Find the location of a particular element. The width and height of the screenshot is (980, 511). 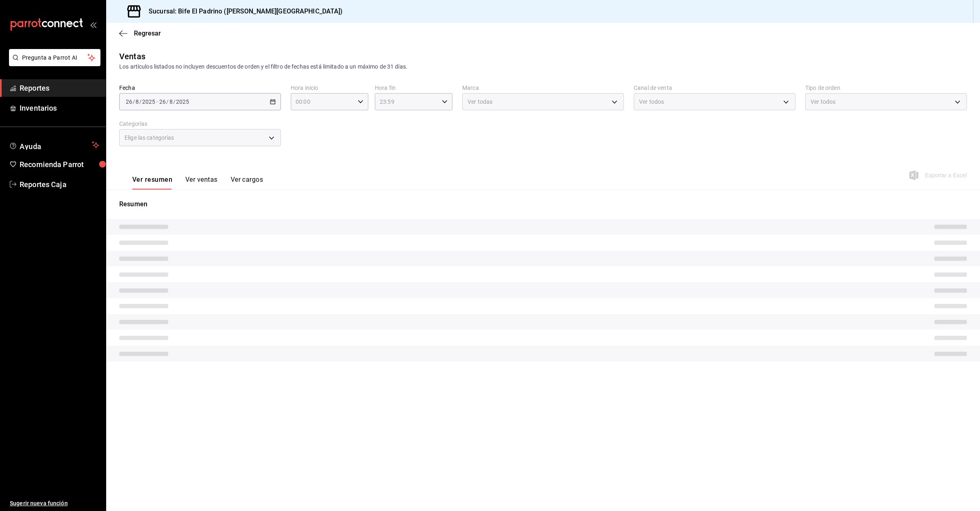

span: Recomienda Parrot is located at coordinates (59, 164).